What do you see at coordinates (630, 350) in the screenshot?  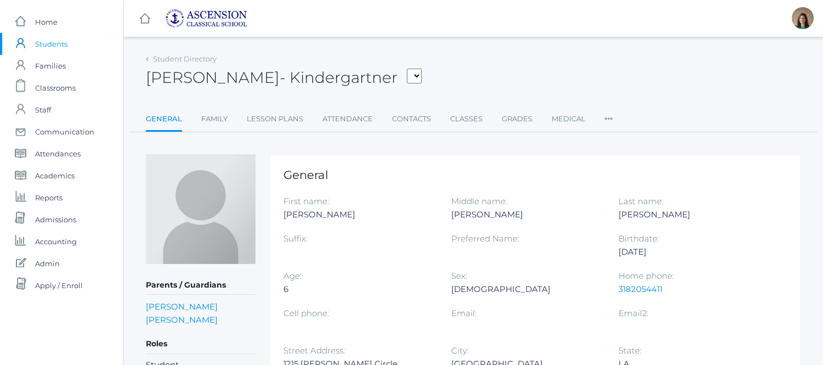 I see `label: State:` at bounding box center [630, 350].